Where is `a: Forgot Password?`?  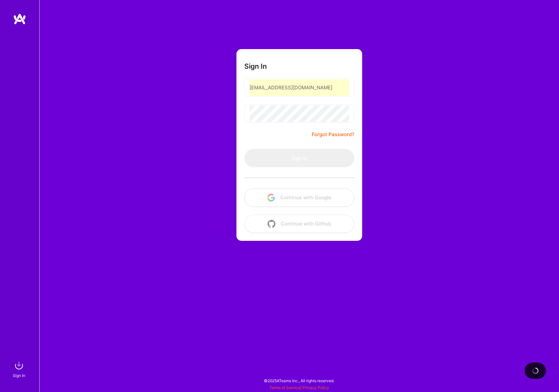
a: Forgot Password? is located at coordinates (333, 134).